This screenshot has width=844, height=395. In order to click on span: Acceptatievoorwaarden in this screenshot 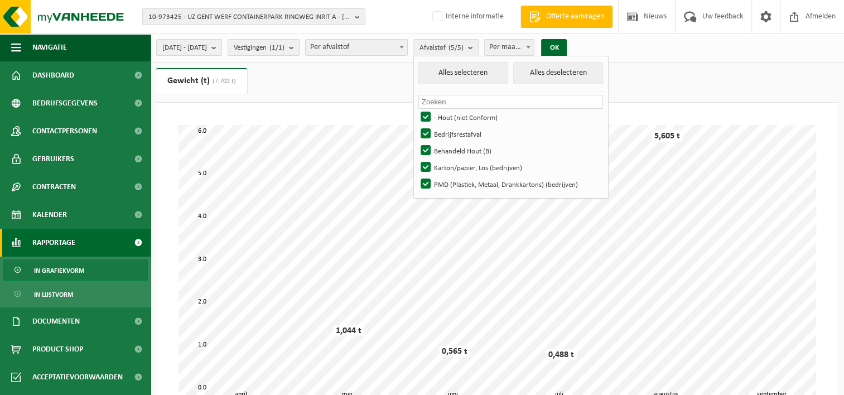, I will do `click(78, 377)`.